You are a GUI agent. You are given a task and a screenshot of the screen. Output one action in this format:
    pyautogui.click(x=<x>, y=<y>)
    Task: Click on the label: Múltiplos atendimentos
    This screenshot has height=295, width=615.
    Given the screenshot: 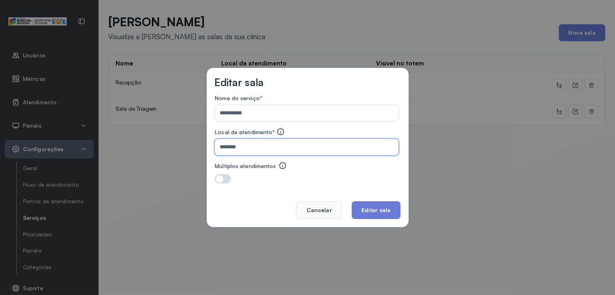 What is the action you would take?
    pyautogui.click(x=245, y=166)
    